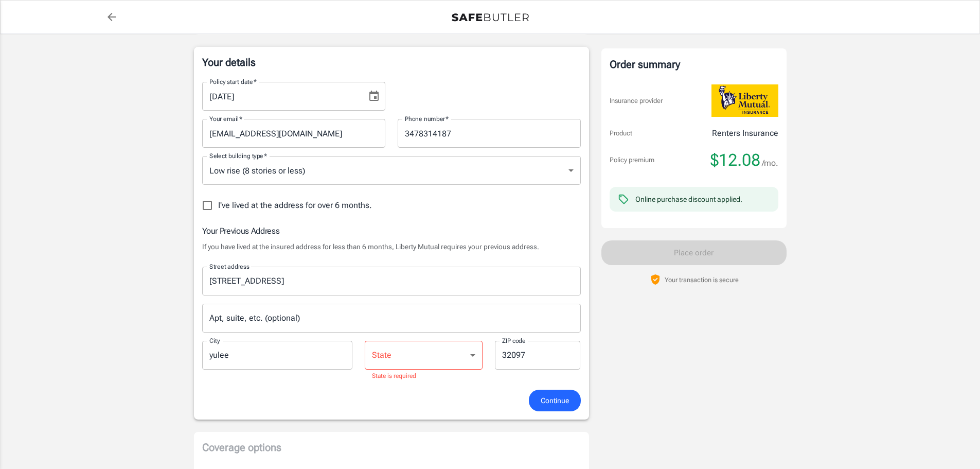 The image size is (980, 469). Describe the element at coordinates (294, 133) in the screenshot. I see `input: Enter email` at that location.